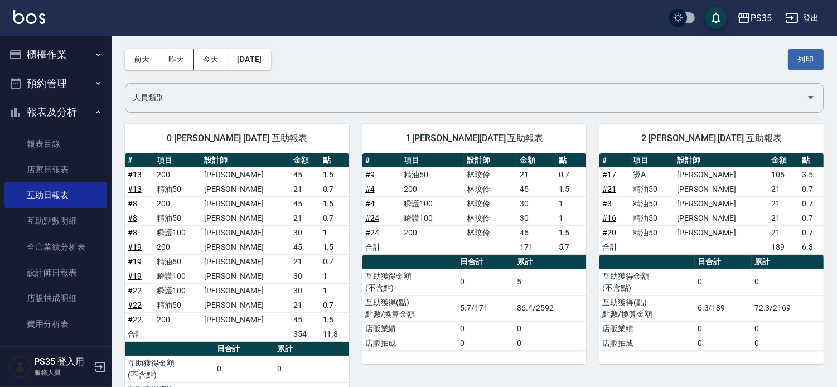  I want to click on td: 354, so click(305, 334).